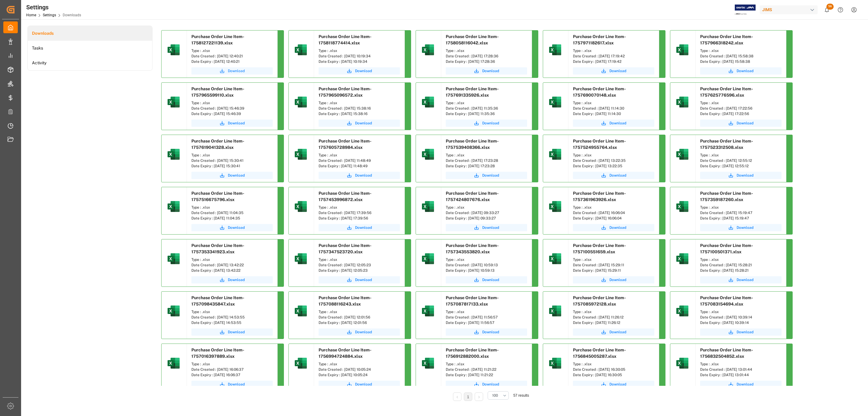  I want to click on button: Help Center, so click(841, 9).